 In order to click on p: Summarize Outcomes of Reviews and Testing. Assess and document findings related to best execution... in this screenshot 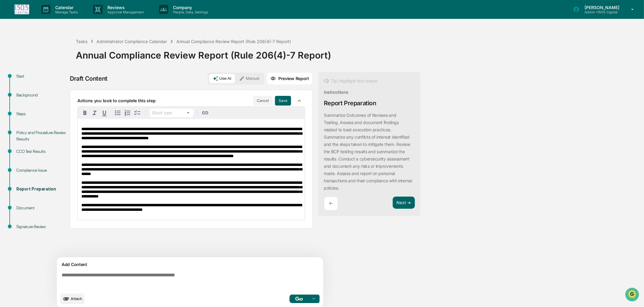, I will do `click(368, 151)`.